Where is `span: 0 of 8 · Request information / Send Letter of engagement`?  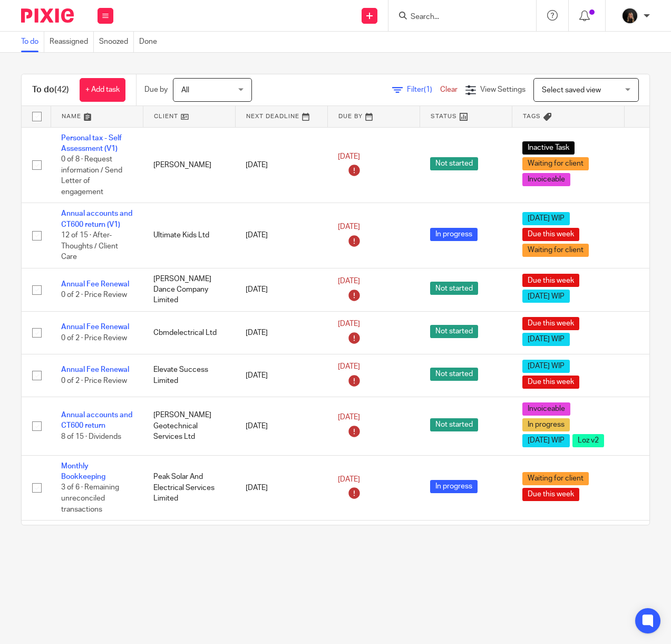
span: 0 of 8 · Request information / Send Letter of engagement is located at coordinates (92, 176).